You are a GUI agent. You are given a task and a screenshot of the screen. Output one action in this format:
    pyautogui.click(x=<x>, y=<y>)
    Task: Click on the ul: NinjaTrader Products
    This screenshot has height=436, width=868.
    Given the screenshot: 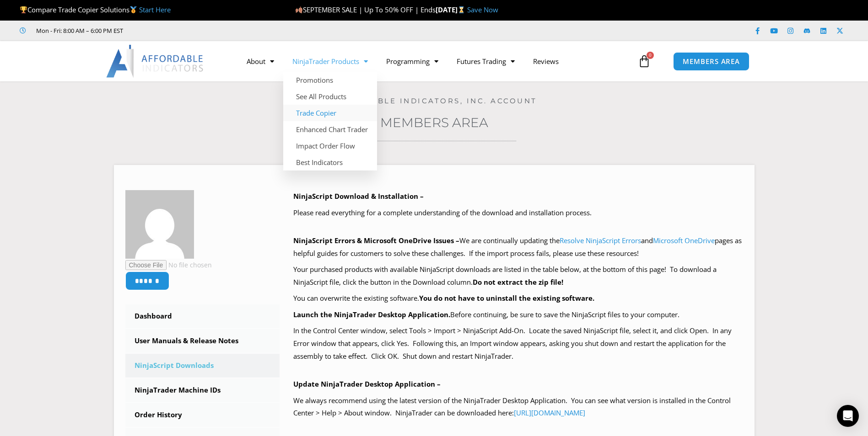 What is the action you would take?
    pyautogui.click(x=330, y=121)
    